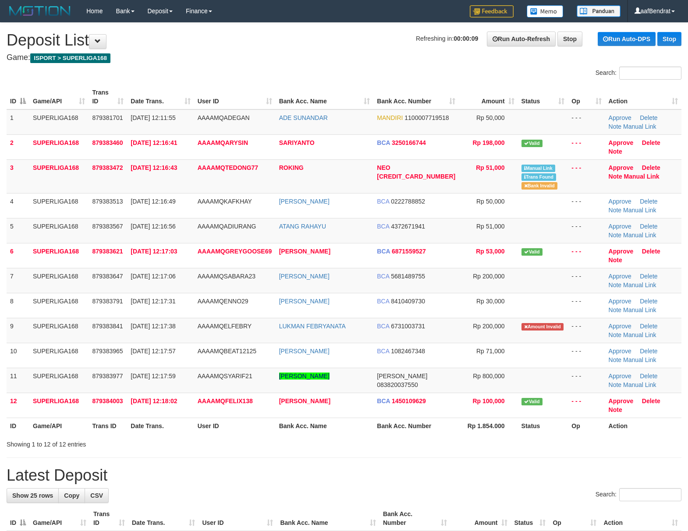  Describe the element at coordinates (107, 201) in the screenshot. I see `span: 879383513` at that location.